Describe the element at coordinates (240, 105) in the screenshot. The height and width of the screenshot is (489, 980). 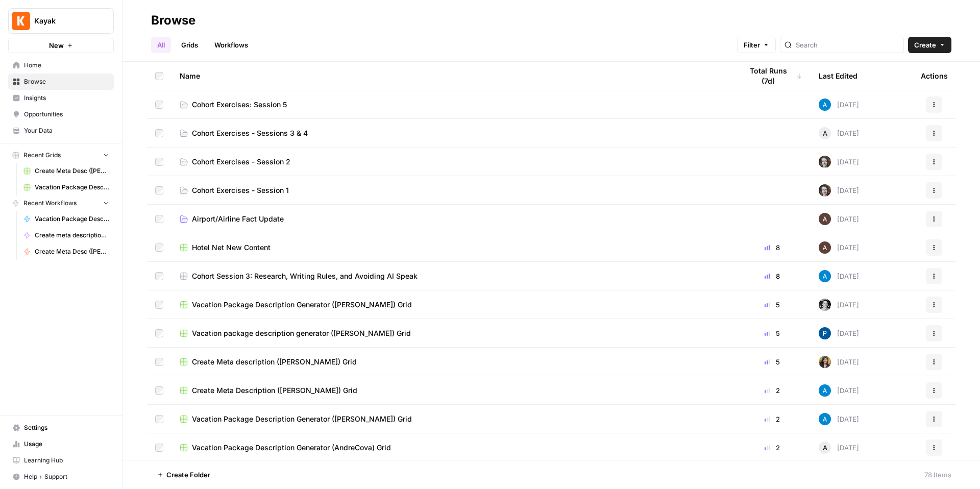
I see `span: Cohort Exercises: Session 5` at that location.